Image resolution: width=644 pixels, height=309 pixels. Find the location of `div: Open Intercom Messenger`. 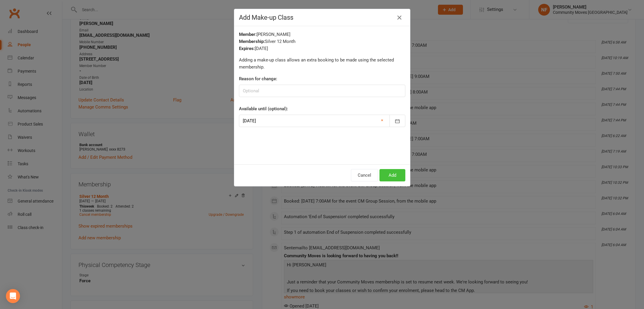

div: Open Intercom Messenger is located at coordinates (13, 296).